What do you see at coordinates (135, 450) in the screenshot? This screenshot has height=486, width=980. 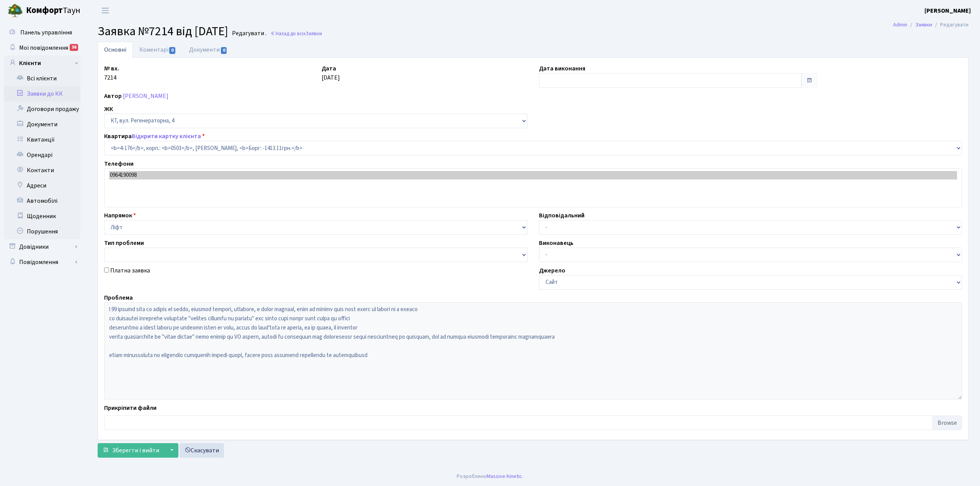 I see `span: Зберегти і вийти` at bounding box center [135, 450].